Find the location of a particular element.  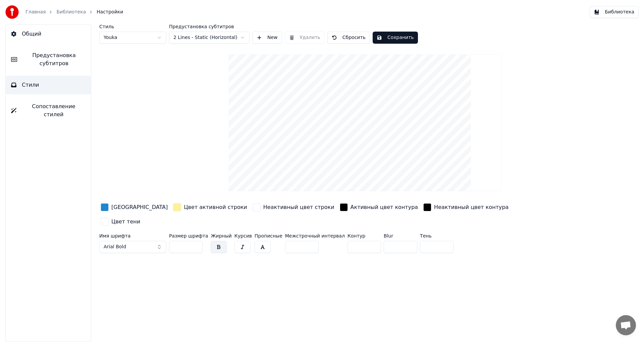

button: Стили is located at coordinates (49, 85).